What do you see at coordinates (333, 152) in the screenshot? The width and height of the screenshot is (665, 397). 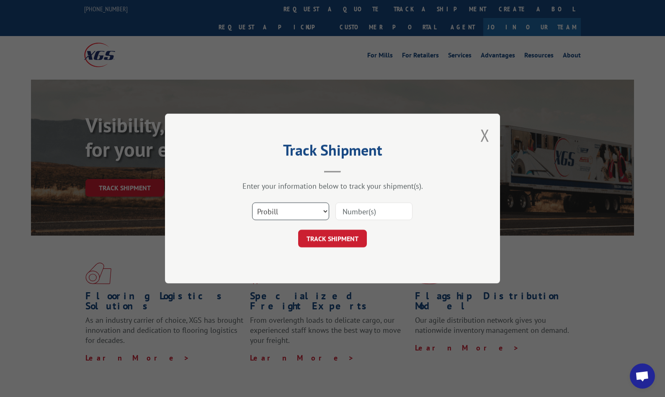 I see `h2: Track Shipment` at bounding box center [333, 152].